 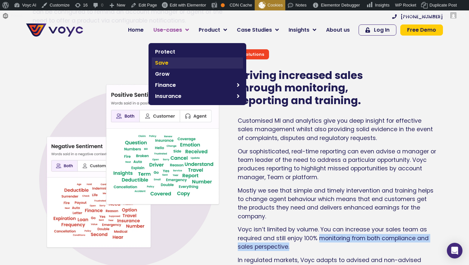 I want to click on a: Protect, so click(x=198, y=52).